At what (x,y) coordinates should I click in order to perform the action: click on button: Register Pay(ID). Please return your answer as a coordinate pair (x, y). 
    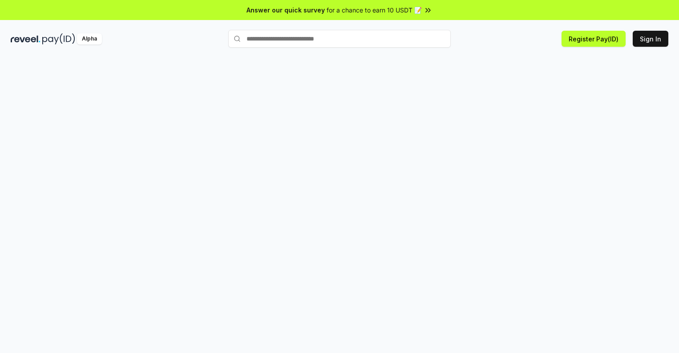
    Looking at the image, I should click on (594, 39).